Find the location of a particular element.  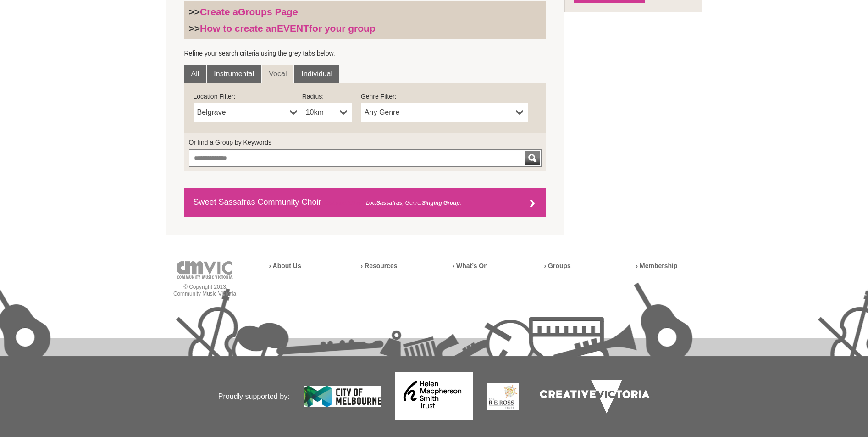

strong: › Groups is located at coordinates (558, 266).